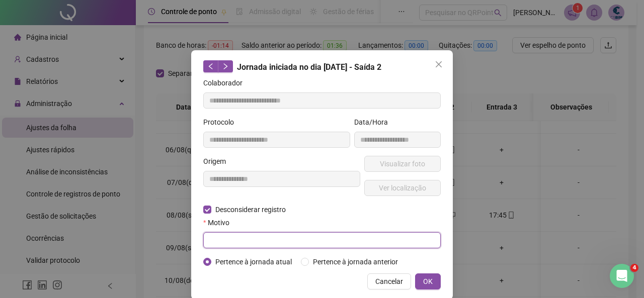 This screenshot has height=298, width=644. What do you see at coordinates (439, 64) in the screenshot?
I see `button: Close` at bounding box center [439, 64].